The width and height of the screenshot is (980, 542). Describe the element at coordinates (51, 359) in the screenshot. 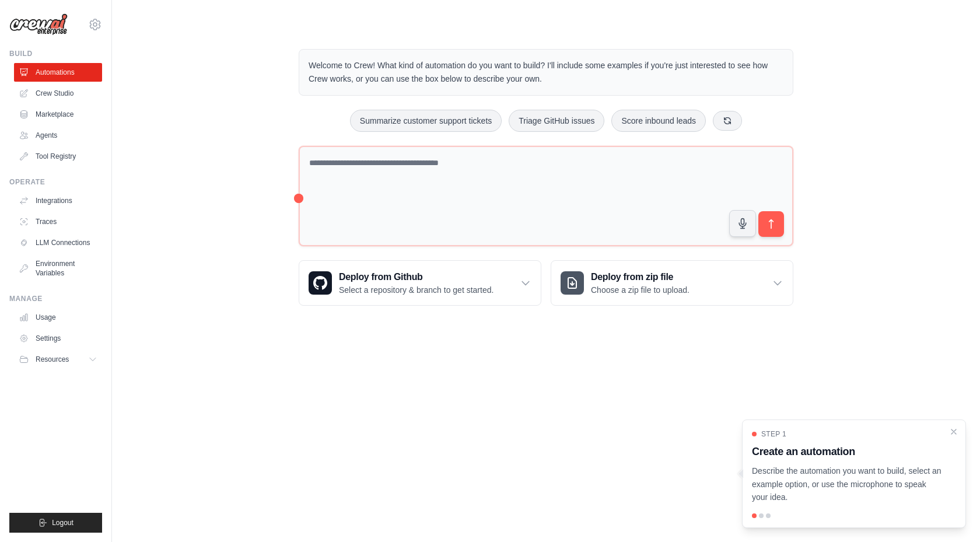

I see `span: Resources` at that location.